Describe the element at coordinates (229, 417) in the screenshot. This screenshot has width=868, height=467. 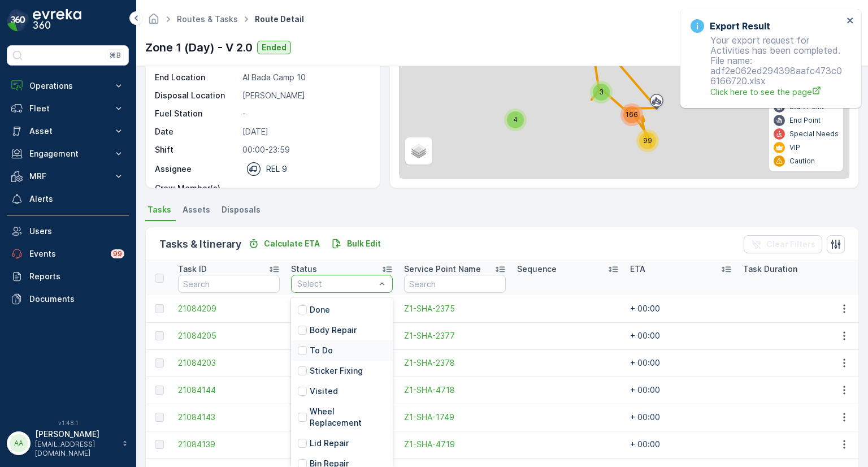
I see `a: 21084143` at that location.